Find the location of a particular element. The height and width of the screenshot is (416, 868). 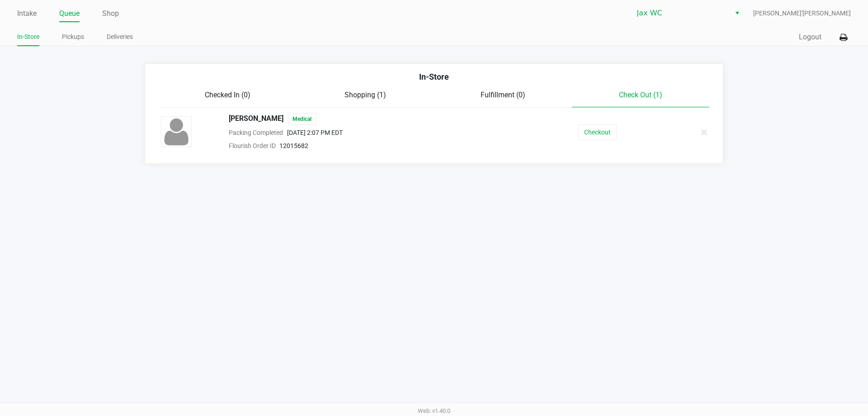

span: In-Store is located at coordinates (434, 77).